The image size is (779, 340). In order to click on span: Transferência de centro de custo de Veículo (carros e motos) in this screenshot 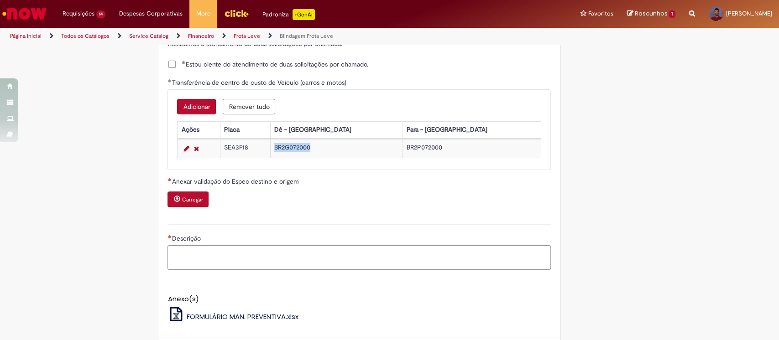, I will do `click(260, 83)`.